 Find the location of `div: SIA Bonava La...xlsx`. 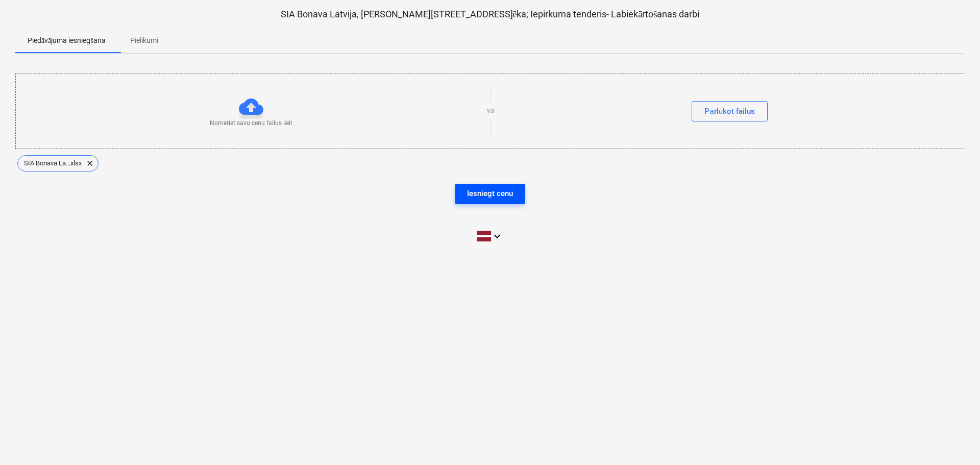

div: SIA Bonava La...xlsx is located at coordinates (58, 164).